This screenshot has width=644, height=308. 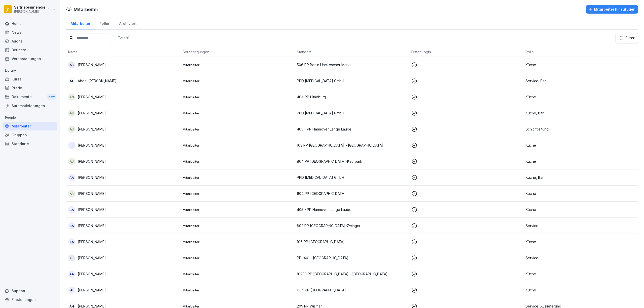 I want to click on button: Filter, so click(x=627, y=38).